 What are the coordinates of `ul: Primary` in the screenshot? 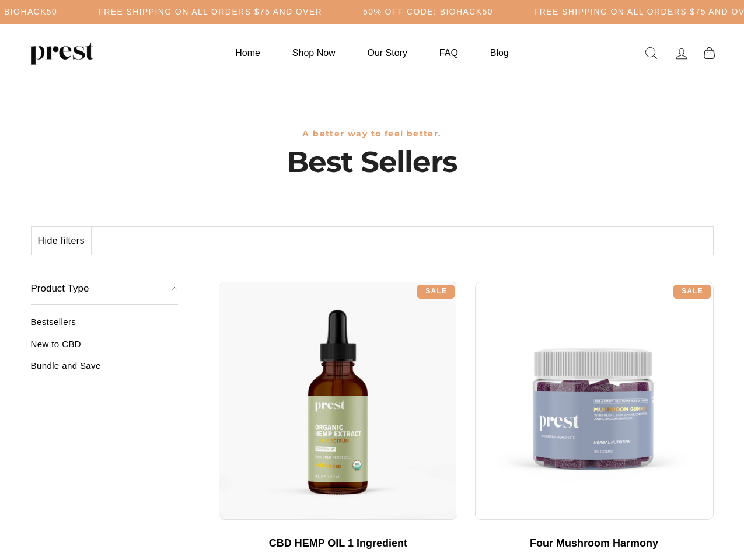 It's located at (372, 52).